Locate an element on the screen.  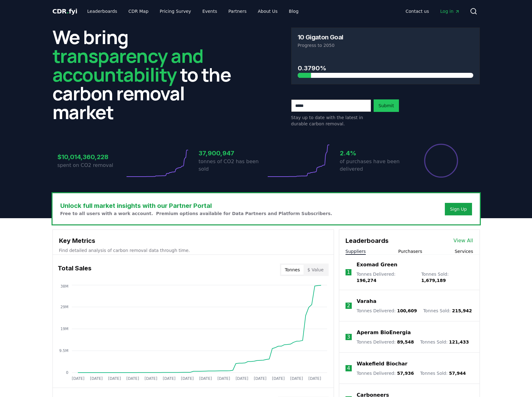
h3: Total Sales is located at coordinates (74, 270).